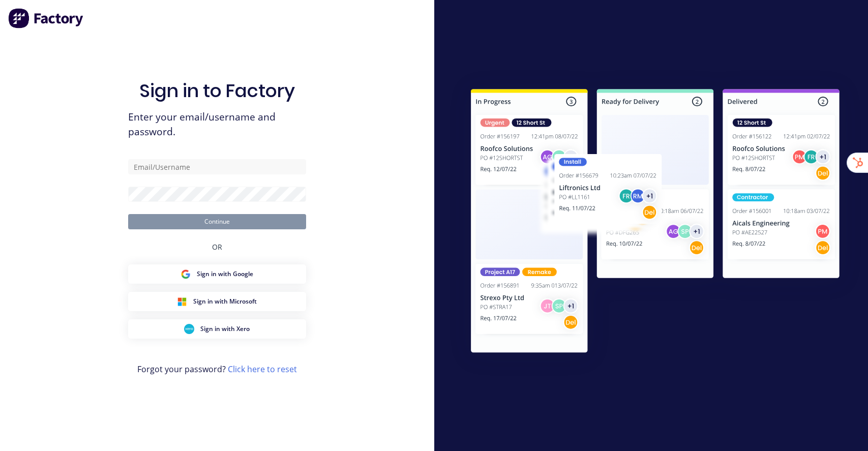 This screenshot has height=451, width=868. I want to click on span: Sign in with Google, so click(225, 274).